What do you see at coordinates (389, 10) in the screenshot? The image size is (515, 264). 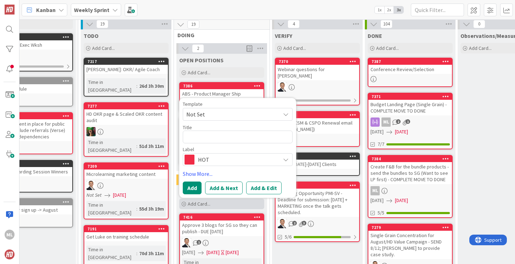 I see `span: 2x` at bounding box center [389, 10].